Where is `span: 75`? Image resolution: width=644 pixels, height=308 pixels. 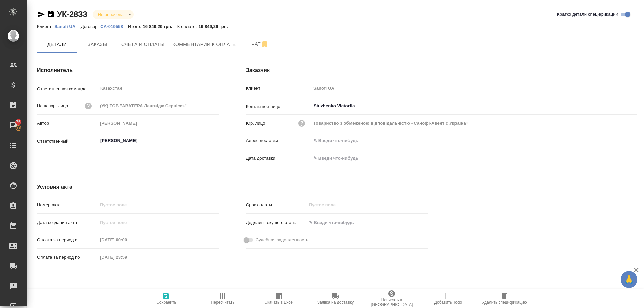 span: 75 is located at coordinates (19, 122).